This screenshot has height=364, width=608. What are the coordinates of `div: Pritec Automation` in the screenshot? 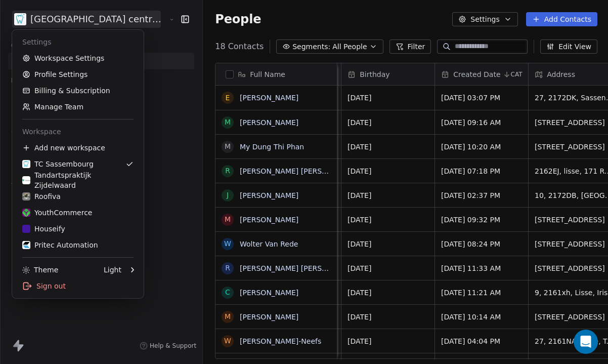 It's located at (60, 245).